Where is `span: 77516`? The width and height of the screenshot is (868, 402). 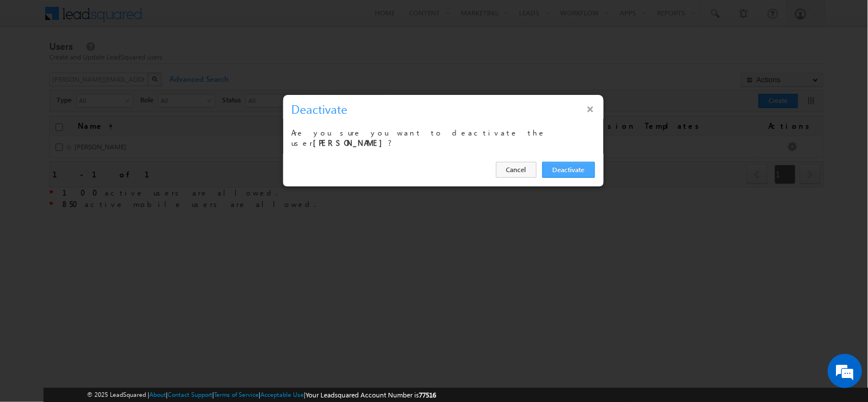
span: 77516 is located at coordinates (428, 395).